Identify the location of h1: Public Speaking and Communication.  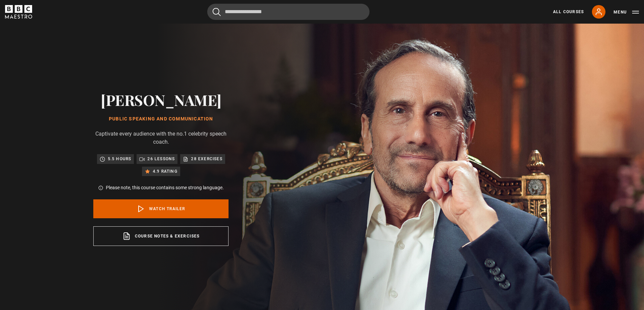
(161, 119).